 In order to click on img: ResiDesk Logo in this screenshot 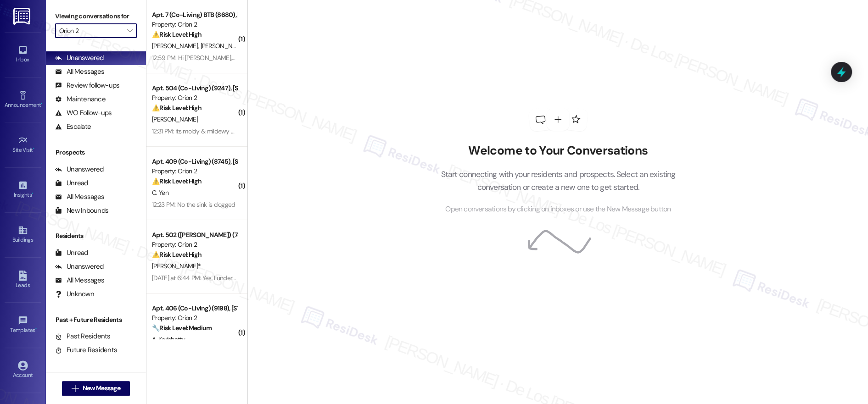, I will do `click(22, 16)`.